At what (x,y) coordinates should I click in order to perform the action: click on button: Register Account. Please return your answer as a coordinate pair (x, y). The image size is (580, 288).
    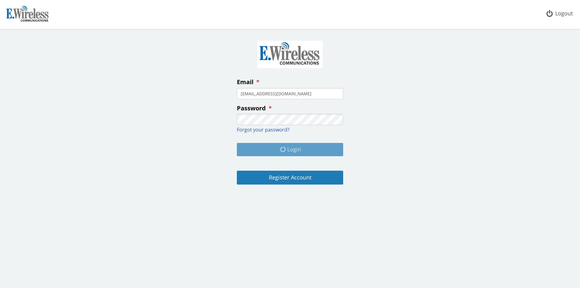
    Looking at the image, I should click on (290, 178).